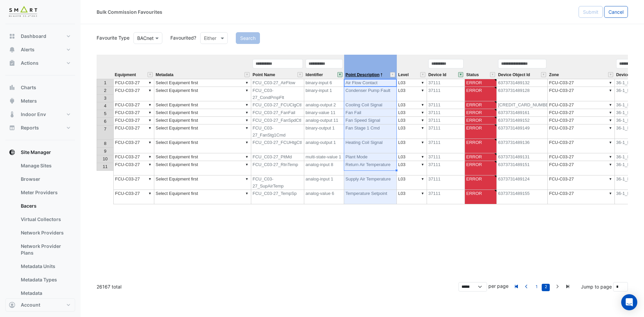 Image resolution: width=644 pixels, height=317 pixels. Describe the element at coordinates (111, 38) in the screenshot. I see `label: Favourite Type` at that location.